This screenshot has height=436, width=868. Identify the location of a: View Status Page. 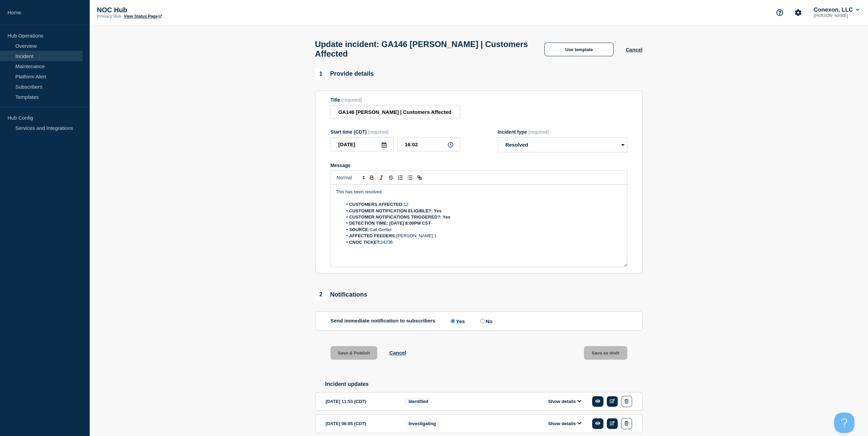
(142, 16).